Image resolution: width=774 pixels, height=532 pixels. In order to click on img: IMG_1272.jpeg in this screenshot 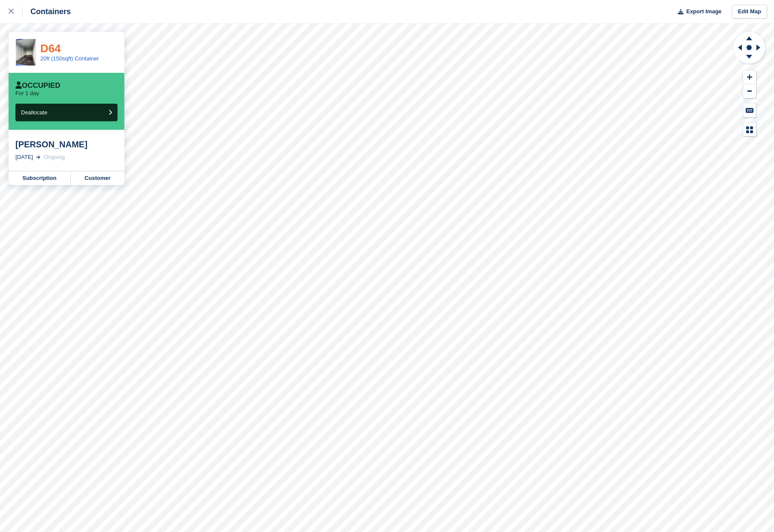, I will do `click(25, 52)`.